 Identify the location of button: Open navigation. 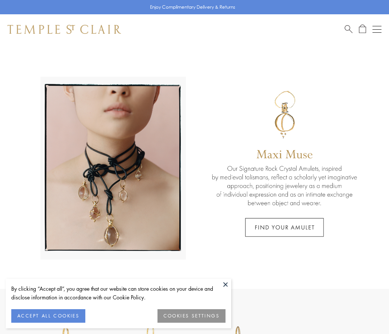
(377, 29).